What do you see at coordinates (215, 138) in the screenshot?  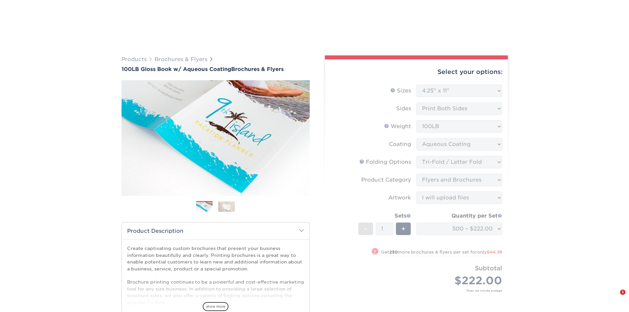 I see `img: 100LB Gloss Book<br/>w/ Aqueous Coating 01` at bounding box center [215, 138].